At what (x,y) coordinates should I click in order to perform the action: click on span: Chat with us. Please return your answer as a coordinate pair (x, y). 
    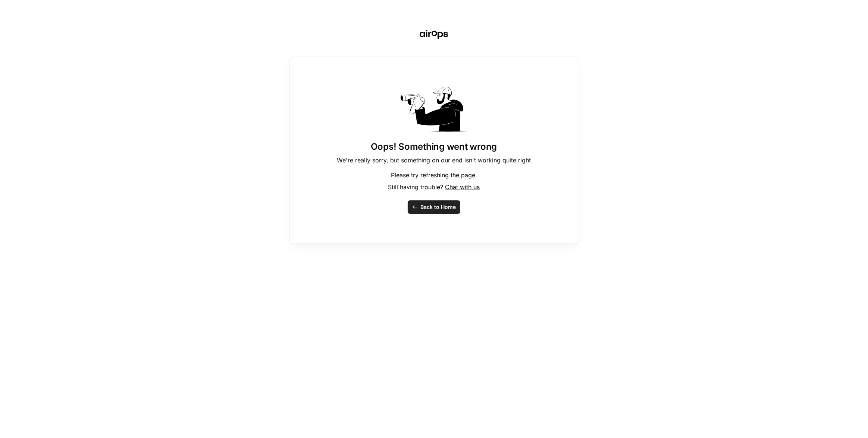
    Looking at the image, I should click on (463, 187).